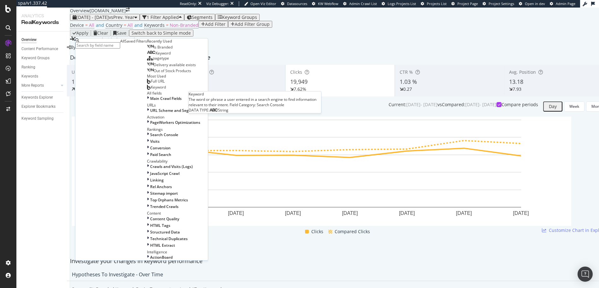 This screenshot has width=599, height=288. Describe the element at coordinates (255, 94) in the screenshot. I see `div: Keyword` at that location.